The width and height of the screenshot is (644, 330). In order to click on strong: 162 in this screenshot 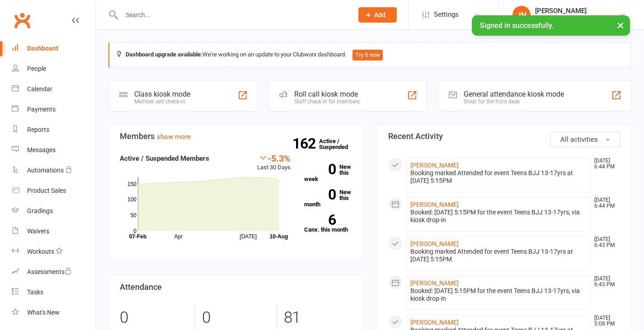, I will do `click(305, 143)`.